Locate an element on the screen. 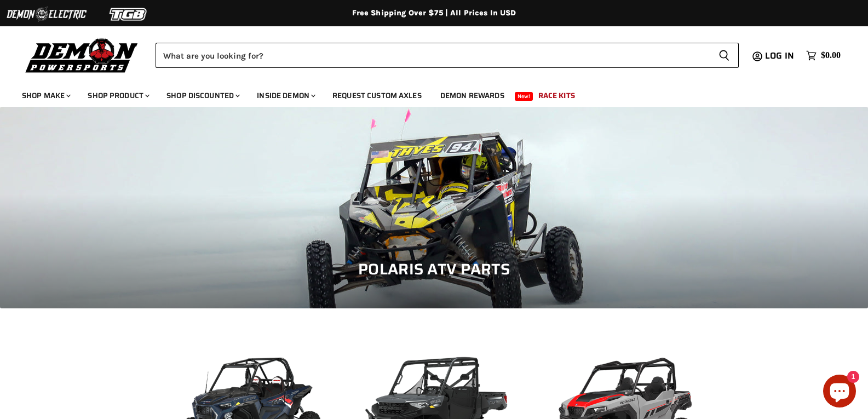  a: Log in is located at coordinates (780, 56).